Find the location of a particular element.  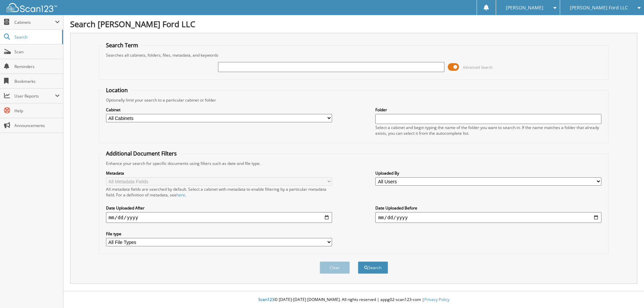

div: Optionally limit your search to a particular cabinet or folder is located at coordinates (354, 100).